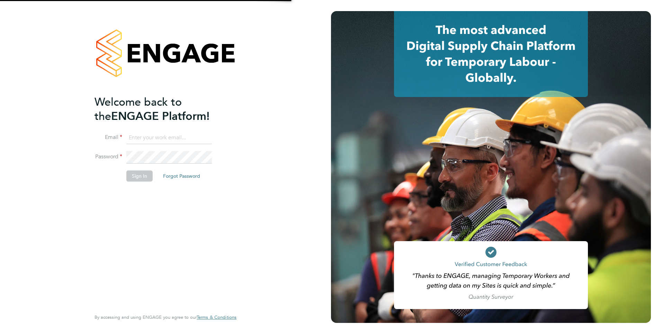 The width and height of the screenshot is (662, 334). Describe the element at coordinates (216, 317) in the screenshot. I see `span: Terms & Conditions` at that location.